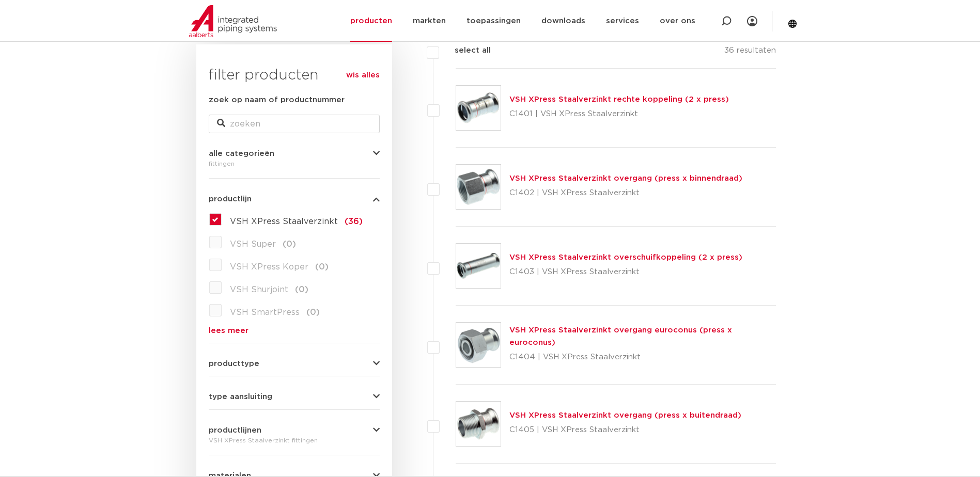  I want to click on div: VSH XPress Staalverzinkt fittingen, so click(294, 441).